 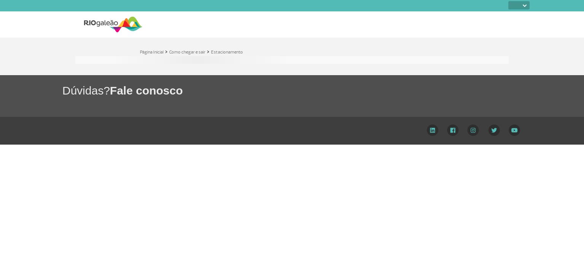 What do you see at coordinates (473, 130) in the screenshot?
I see `img: Instagram` at bounding box center [473, 130].